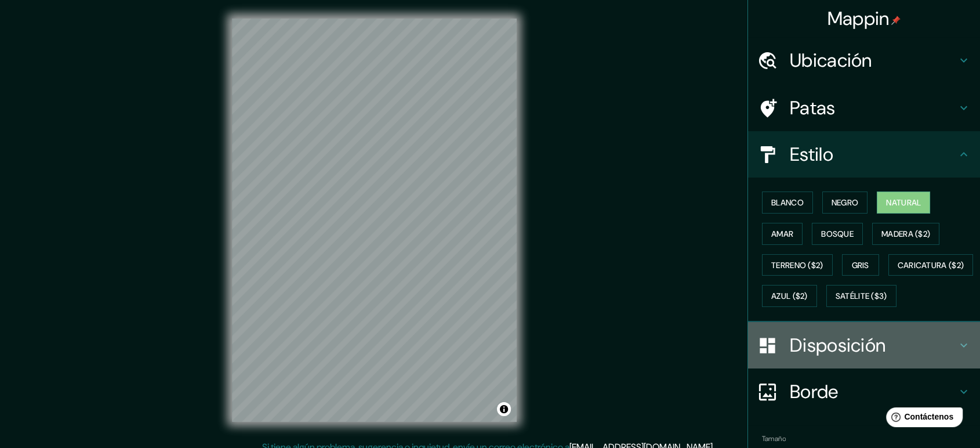 This screenshot has height=448, width=980. Describe the element at coordinates (374, 220) in the screenshot. I see `canvas: Mapa` at that location.